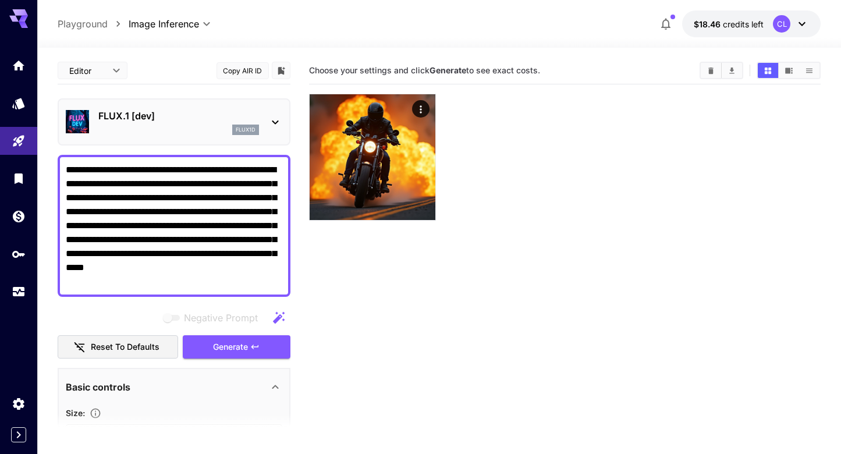  Describe the element at coordinates (87, 70) in the screenshot. I see `span: Editor` at that location.